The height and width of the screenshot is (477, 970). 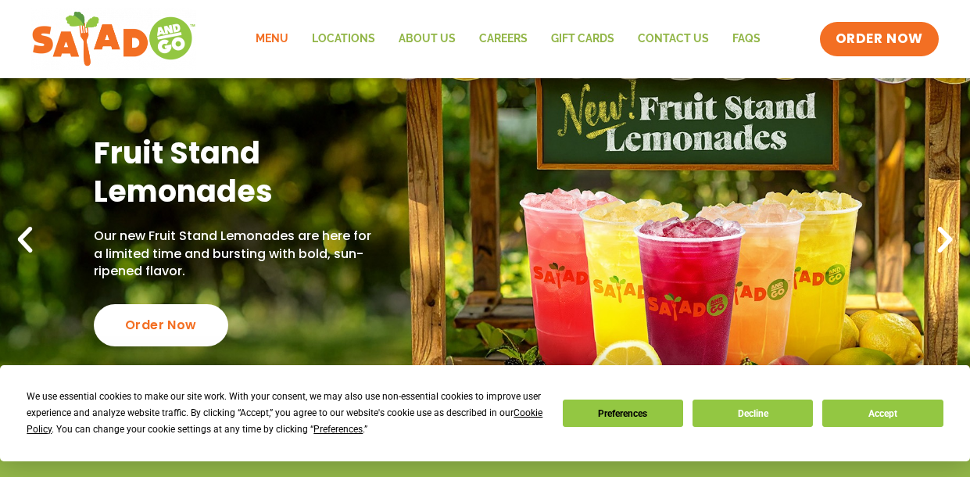 I want to click on button: Accept, so click(x=883, y=413).